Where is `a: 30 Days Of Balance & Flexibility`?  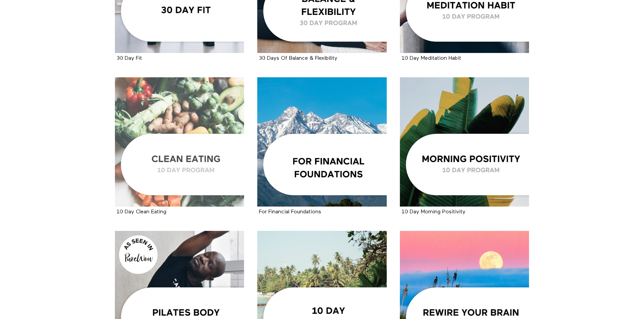
a: 30 Days Of Balance & Flexibility is located at coordinates (298, 58).